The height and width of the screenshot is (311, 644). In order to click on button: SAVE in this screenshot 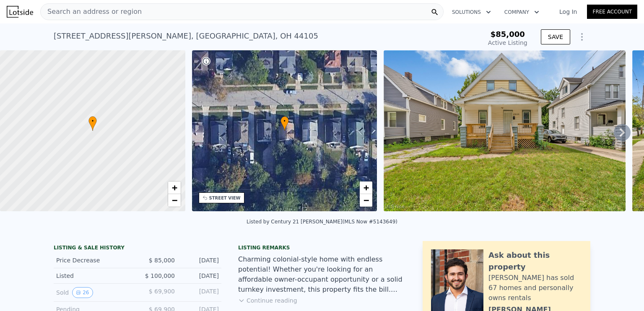, I will do `click(556, 37)`.